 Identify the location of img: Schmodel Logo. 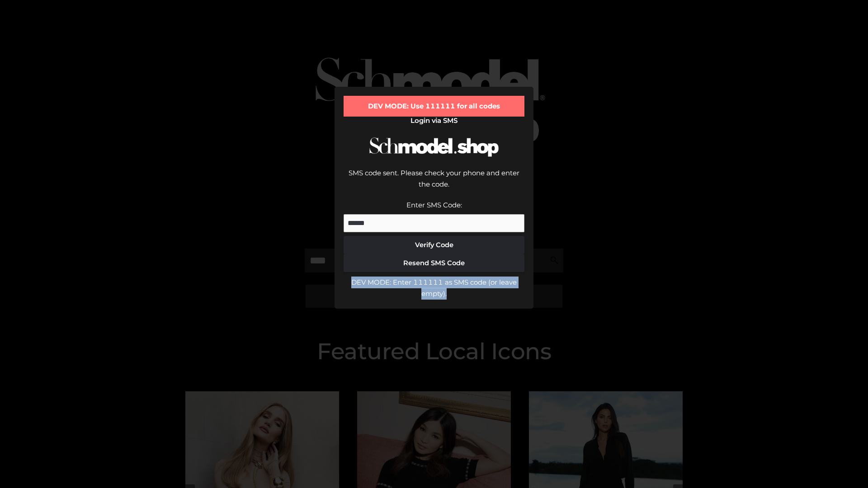
(434, 147).